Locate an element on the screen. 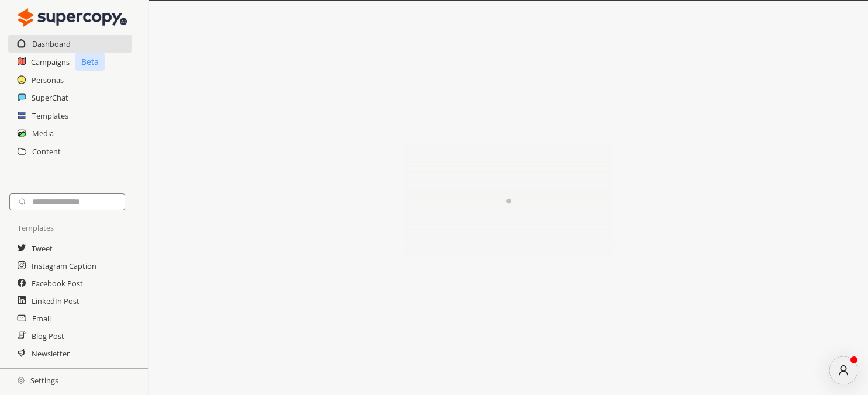 This screenshot has width=868, height=395. h2: Email is located at coordinates (42, 319).